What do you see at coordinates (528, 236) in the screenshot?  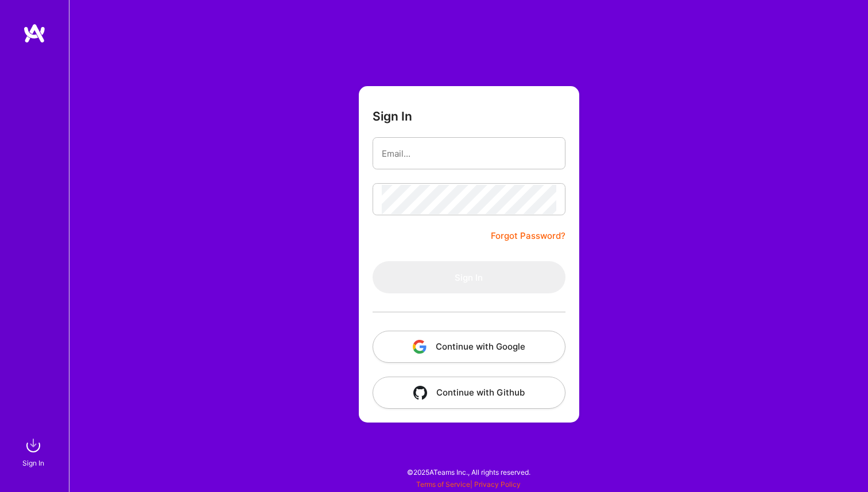 I see `a: Forgot Password?` at bounding box center [528, 236].